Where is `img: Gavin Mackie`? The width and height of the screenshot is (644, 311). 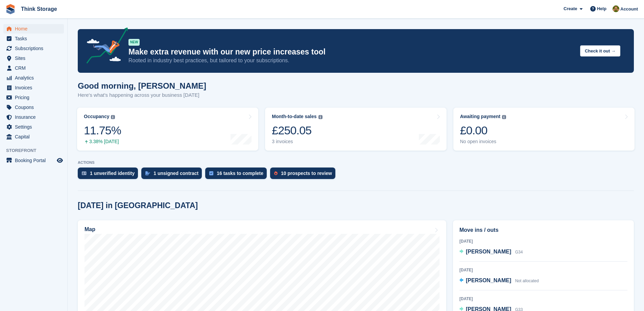
img: Gavin Mackie is located at coordinates (617, 9).